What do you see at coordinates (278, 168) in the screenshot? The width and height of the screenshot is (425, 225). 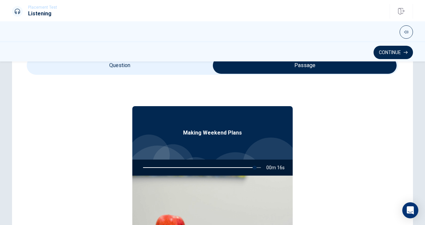 I see `span: 00m 16s` at bounding box center [278, 168].